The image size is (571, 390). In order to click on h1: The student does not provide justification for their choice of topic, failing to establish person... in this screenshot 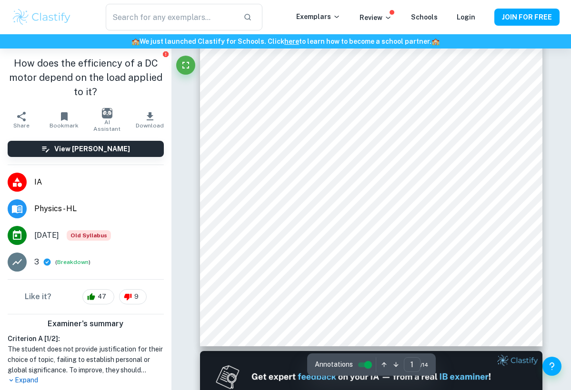, I will do `click(86, 360)`.